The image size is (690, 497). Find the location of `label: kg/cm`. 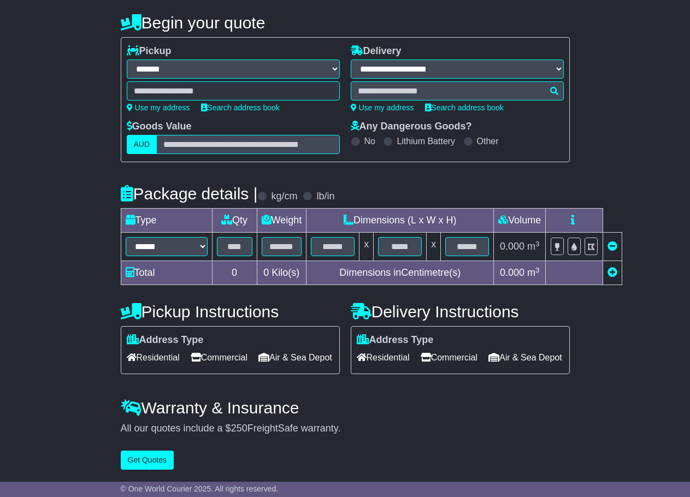

label: kg/cm is located at coordinates (284, 197).